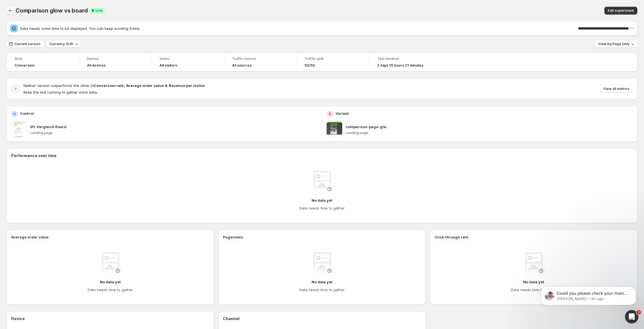 The width and height of the screenshot is (644, 329). Describe the element at coordinates (60, 24) in the screenshot. I see `p: Message from Antony, sent 6h ago` at that location.